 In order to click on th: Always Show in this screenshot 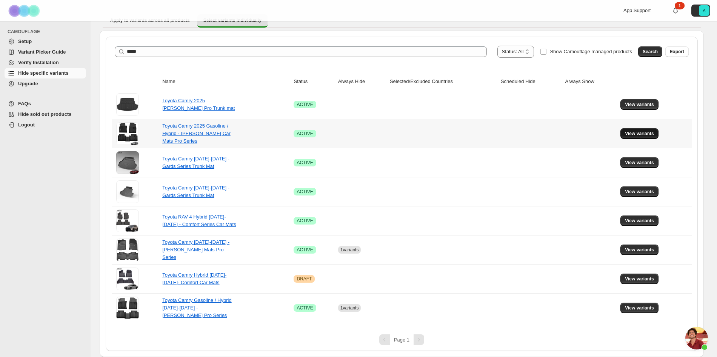, I will do `click(590, 81)`.